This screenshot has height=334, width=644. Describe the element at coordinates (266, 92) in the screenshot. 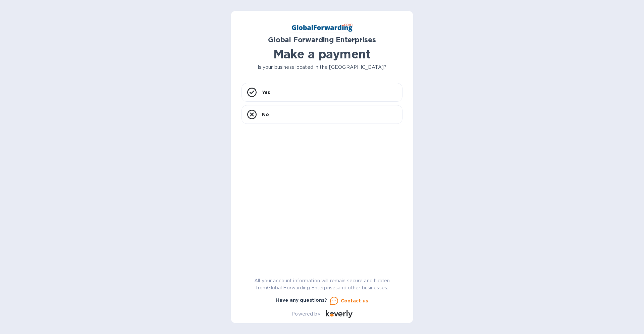

I see `p: Yes` at that location.